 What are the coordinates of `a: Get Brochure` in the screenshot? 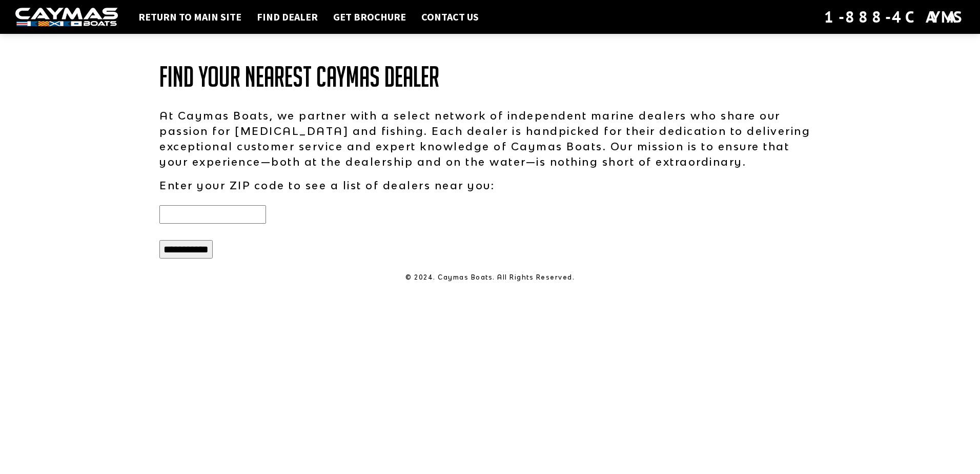 It's located at (370, 17).